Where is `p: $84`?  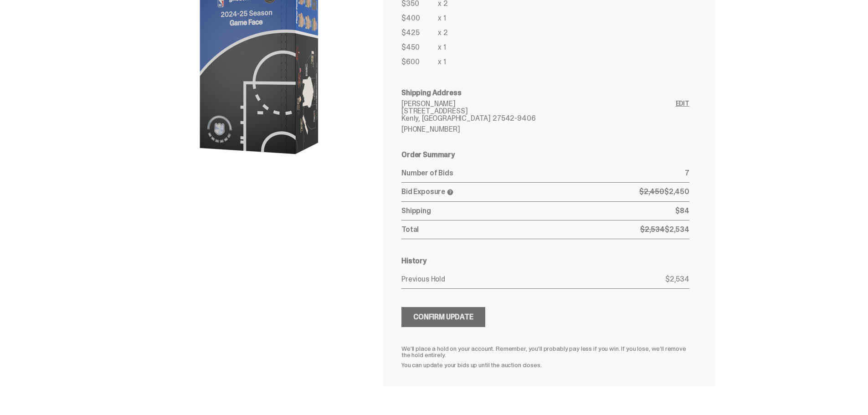 p: $84 is located at coordinates (682, 211).